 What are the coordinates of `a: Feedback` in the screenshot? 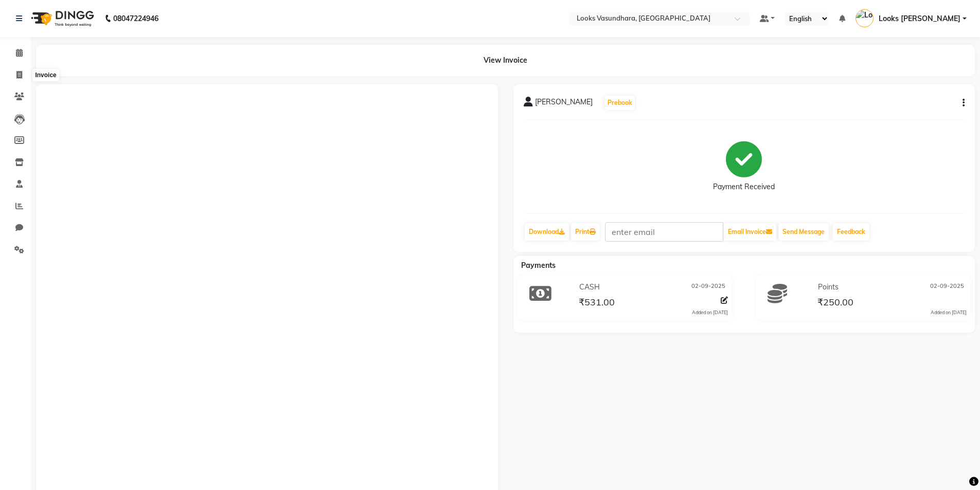 It's located at (851, 232).